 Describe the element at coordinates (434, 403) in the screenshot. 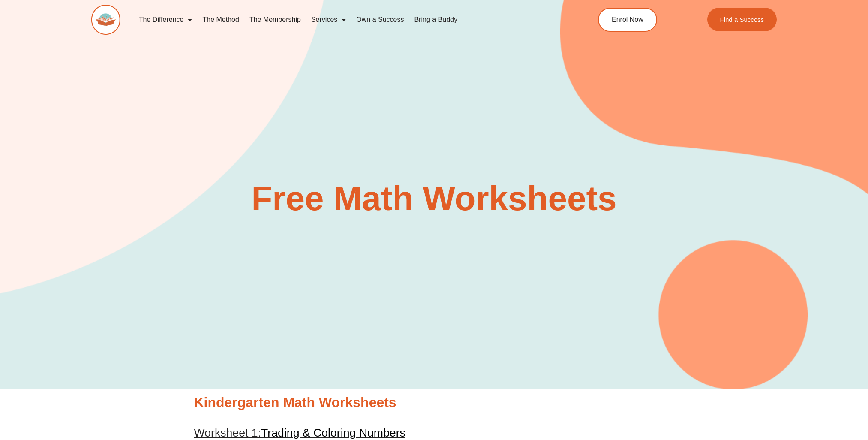

I see `h2: Kindergarten Math Worksheets` at that location.